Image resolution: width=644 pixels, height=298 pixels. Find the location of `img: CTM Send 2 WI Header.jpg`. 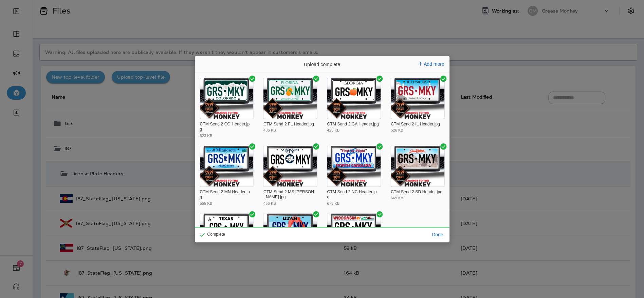

img: CTM Send 2 WI Header.jpg is located at coordinates (354, 234).